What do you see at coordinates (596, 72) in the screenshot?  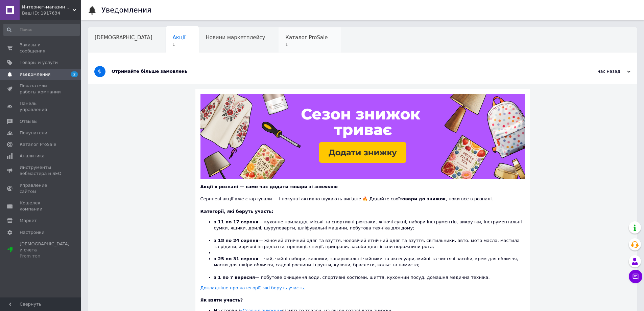 I see `div: час назад` at bounding box center [596, 72].